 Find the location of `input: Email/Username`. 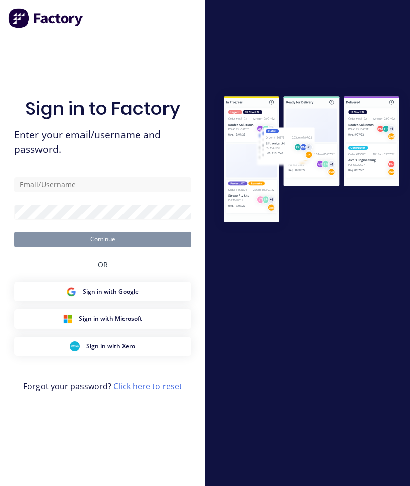

input: Email/Username is located at coordinates (103, 185).